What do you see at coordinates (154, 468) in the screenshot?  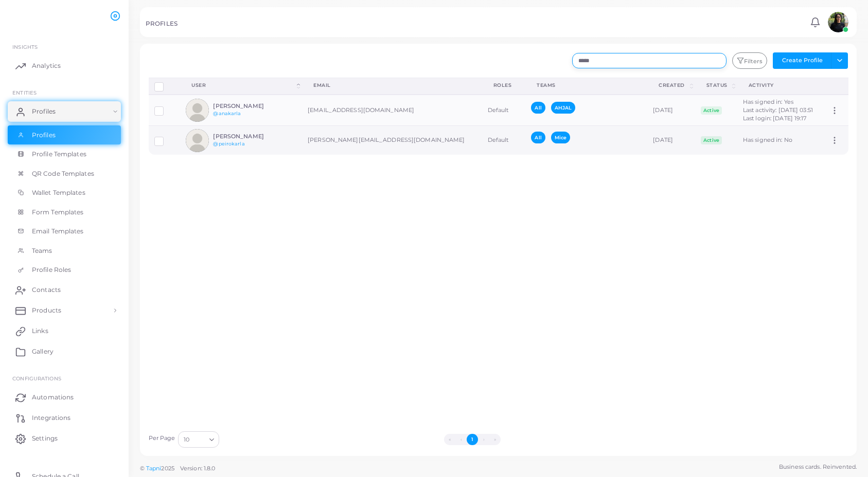 I see `a: Tapni` at bounding box center [154, 468].